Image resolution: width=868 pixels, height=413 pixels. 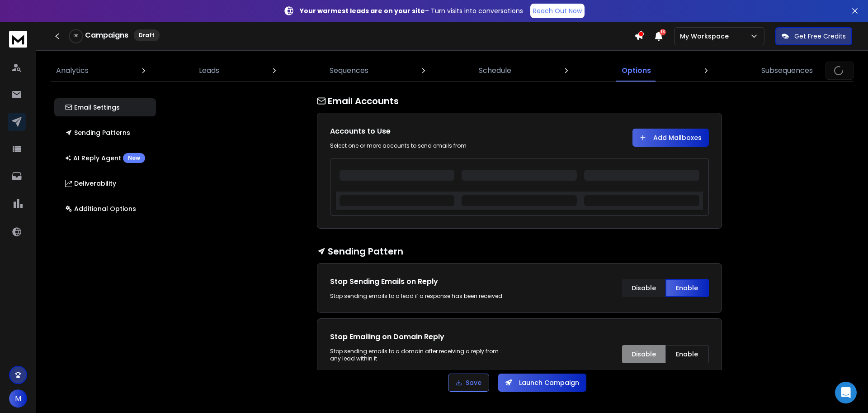 What do you see at coordinates (98, 133) in the screenshot?
I see `p: Sending Patterns` at bounding box center [98, 133].